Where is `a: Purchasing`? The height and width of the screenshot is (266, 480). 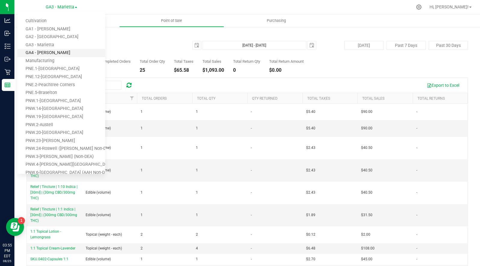 a: Purchasing is located at coordinates (276, 21).